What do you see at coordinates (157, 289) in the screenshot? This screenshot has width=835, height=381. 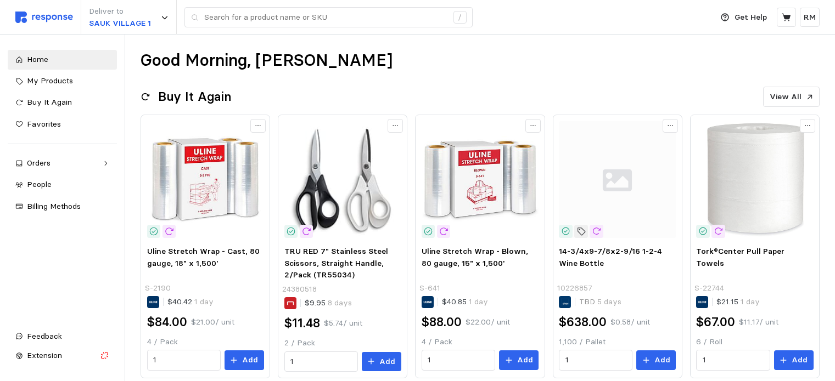 I see `p: S-2190` at bounding box center [157, 289].